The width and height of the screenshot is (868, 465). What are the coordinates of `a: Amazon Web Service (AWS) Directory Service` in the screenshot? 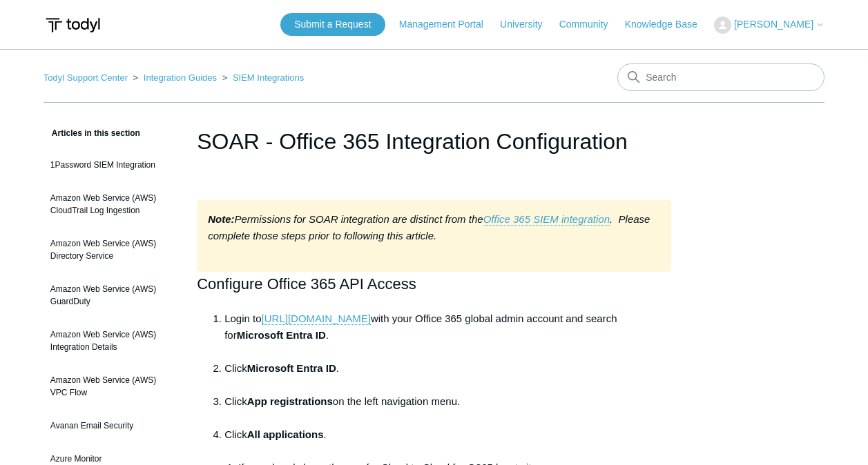 It's located at (110, 249).